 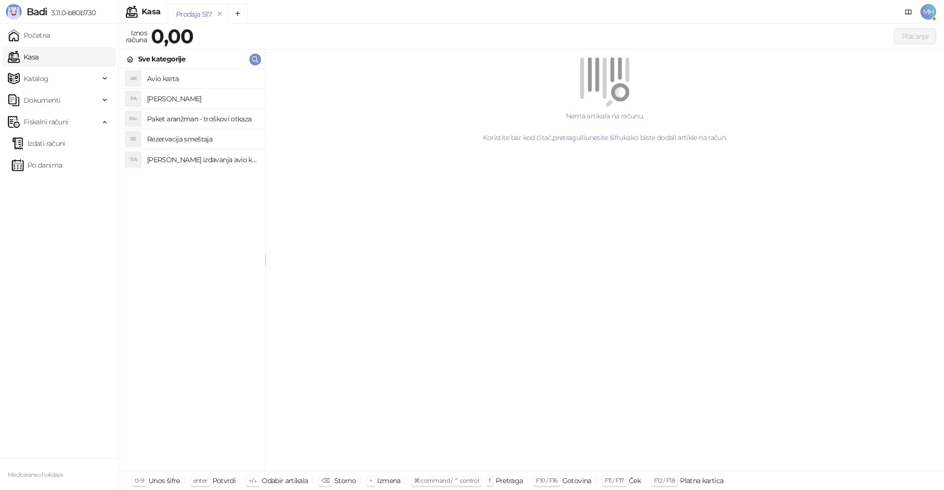 I want to click on span: F10 / F16, so click(x=546, y=480).